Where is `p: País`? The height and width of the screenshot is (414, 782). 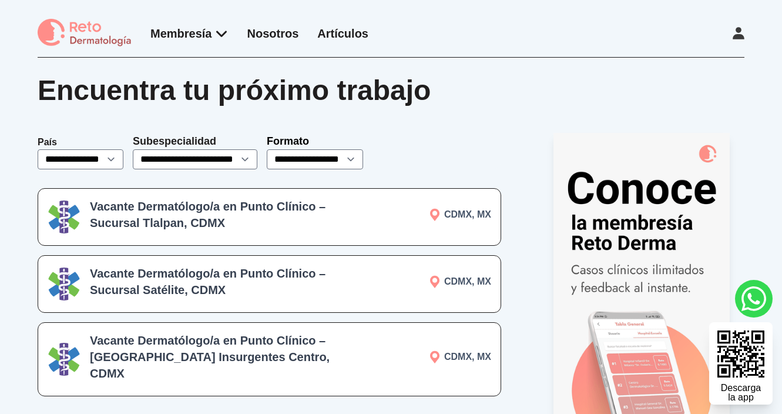
p: País is located at coordinates (81, 142).